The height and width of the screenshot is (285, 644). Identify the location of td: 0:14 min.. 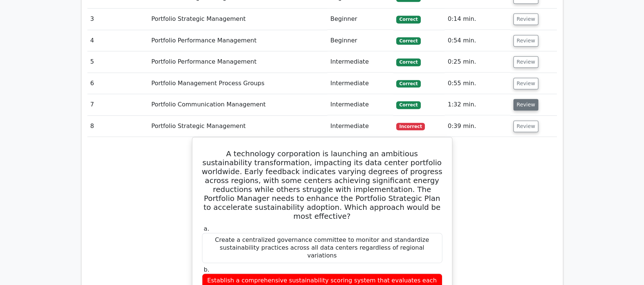
(477, 19).